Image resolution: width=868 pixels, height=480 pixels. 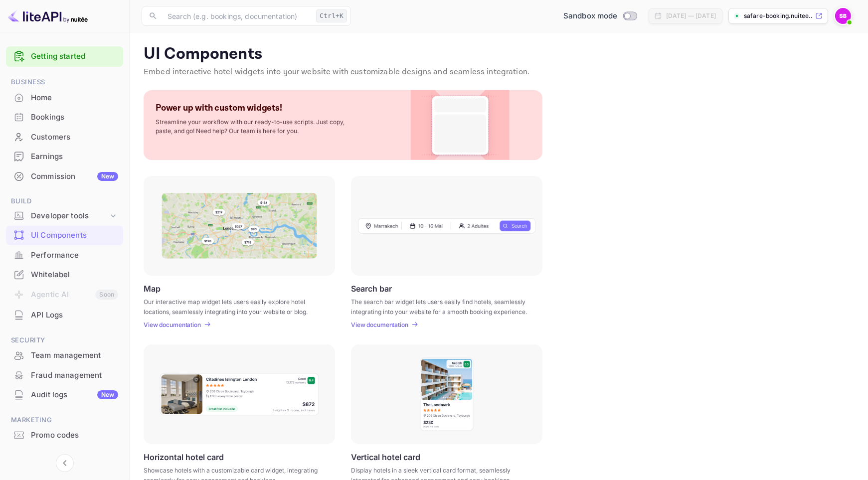 I want to click on a: API Logs, so click(x=64, y=314).